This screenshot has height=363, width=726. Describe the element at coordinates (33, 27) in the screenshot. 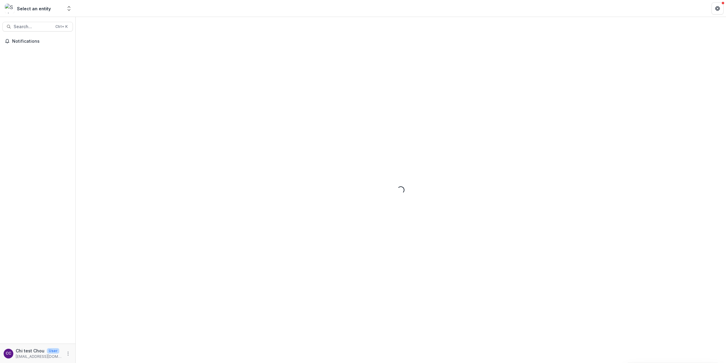

I see `span: Search...` at that location.